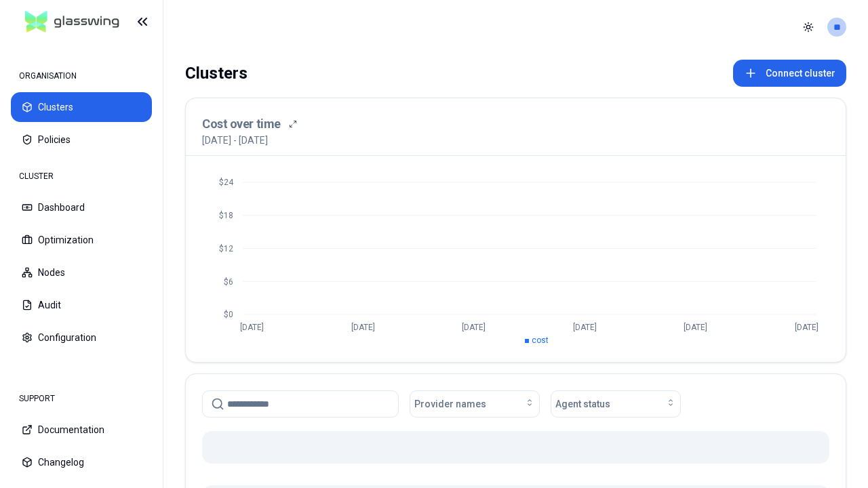  What do you see at coordinates (226, 216) in the screenshot?
I see `tspan: $18` at bounding box center [226, 216].